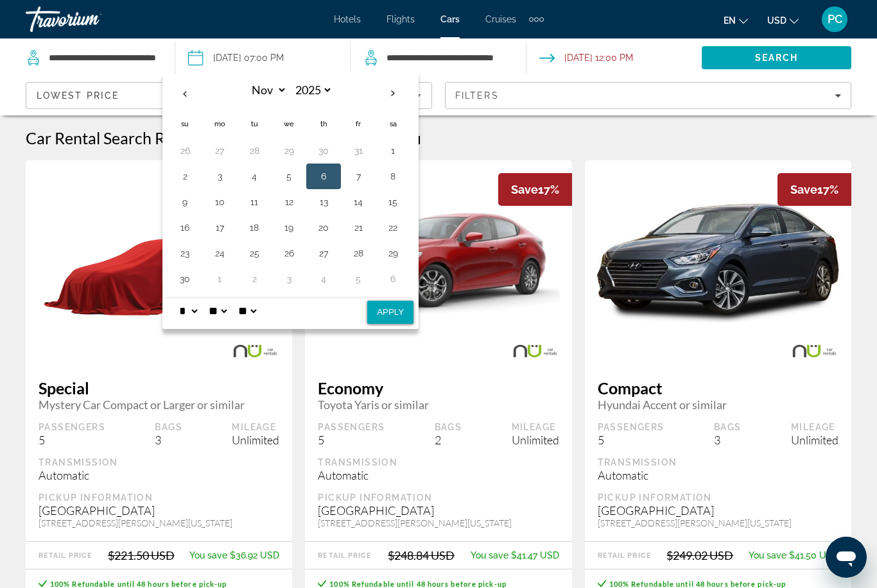 The image size is (877, 588). What do you see at coordinates (323, 151) in the screenshot?
I see `button: Day 30` at bounding box center [323, 151].